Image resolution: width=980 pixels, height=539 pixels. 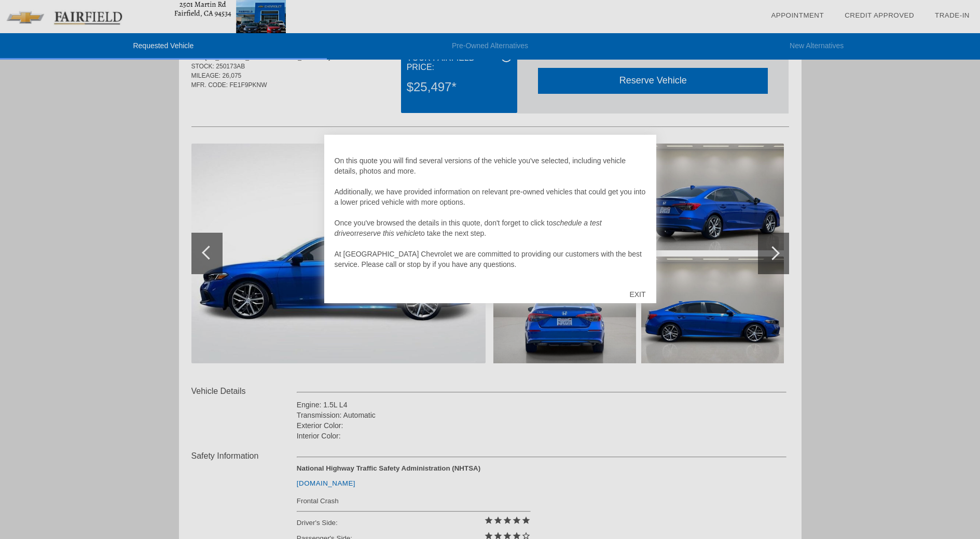 I want to click on a: Credit Approved, so click(x=879, y=15).